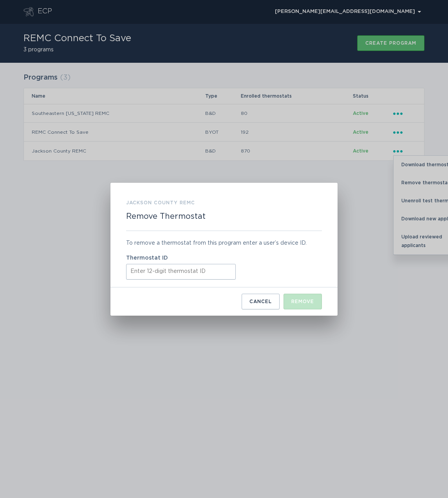  I want to click on input: Thermostat ID, so click(181, 272).